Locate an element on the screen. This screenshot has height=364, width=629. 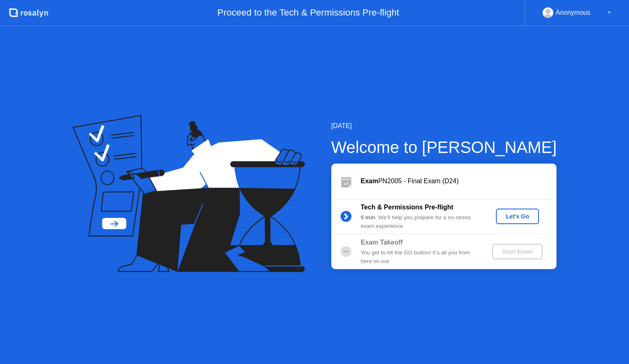
div: : We’ll help you prepare for a no-stress exam experience is located at coordinates (419, 221).